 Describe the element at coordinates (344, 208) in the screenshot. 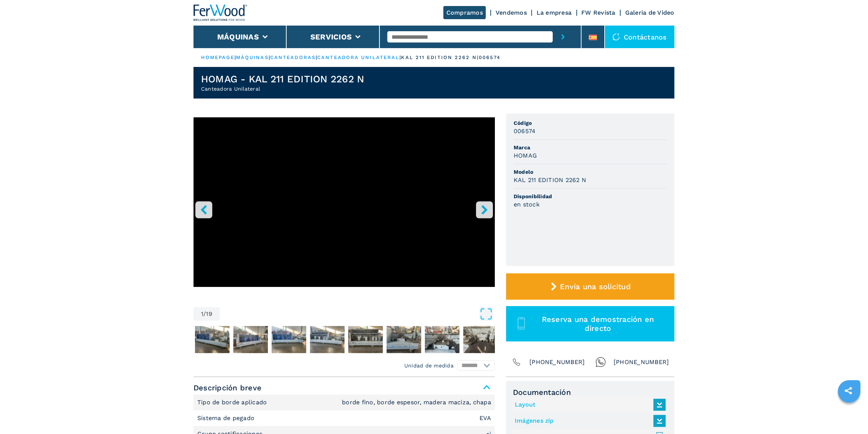

I see `div: Go to Slide 1` at that location.